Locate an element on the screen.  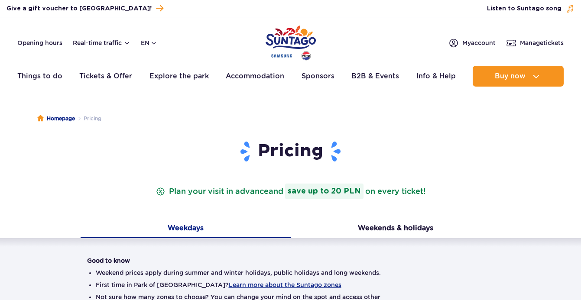
a: Homepage is located at coordinates (56, 119).